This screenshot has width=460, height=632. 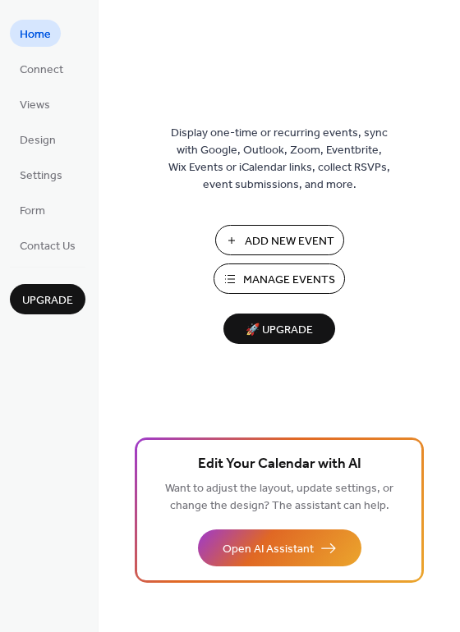 What do you see at coordinates (279, 278) in the screenshot?
I see `button: Manage Events` at bounding box center [279, 278].